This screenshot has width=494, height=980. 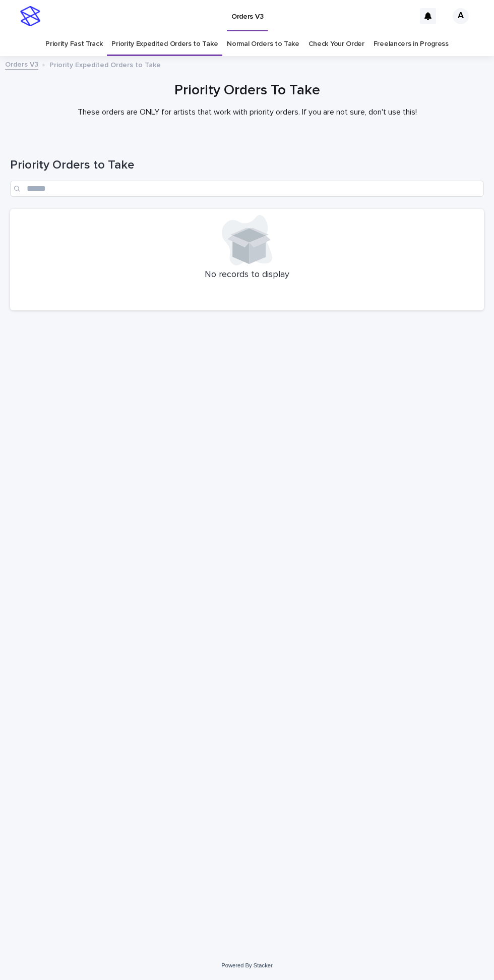 What do you see at coordinates (247, 165) in the screenshot?
I see `h1: Priority Orders to Take` at bounding box center [247, 165].